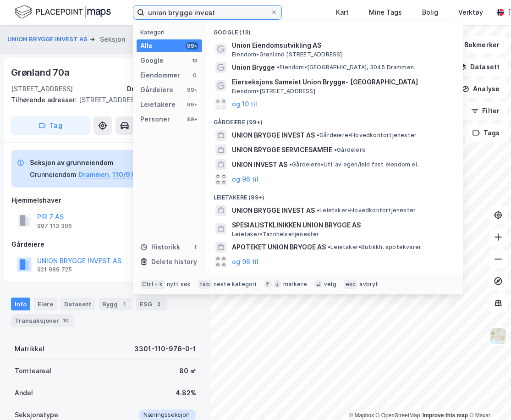 This screenshot has height=420, width=511. Describe the element at coordinates (374, 247) in the screenshot. I see `span: Leietaker • Butikkh. apotekvarer` at that location.